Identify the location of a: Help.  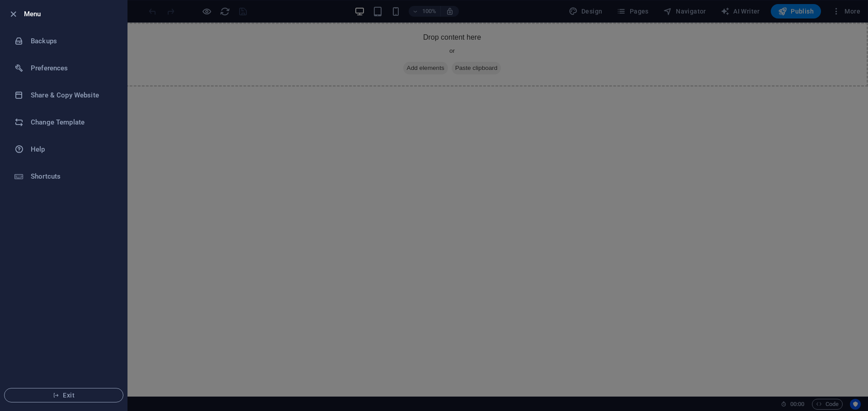
(64, 150).